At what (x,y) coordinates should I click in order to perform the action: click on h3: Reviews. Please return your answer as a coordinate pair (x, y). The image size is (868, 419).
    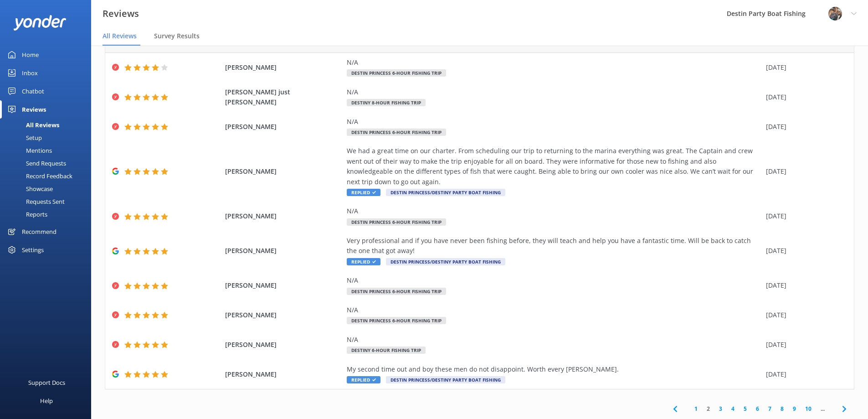
    Looking at the image, I should click on (121, 14).